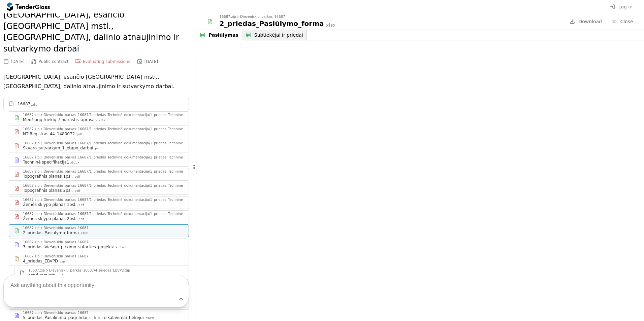 This screenshot has height=321, width=644. Describe the element at coordinates (625, 7) in the screenshot. I see `span: Log in` at that location.